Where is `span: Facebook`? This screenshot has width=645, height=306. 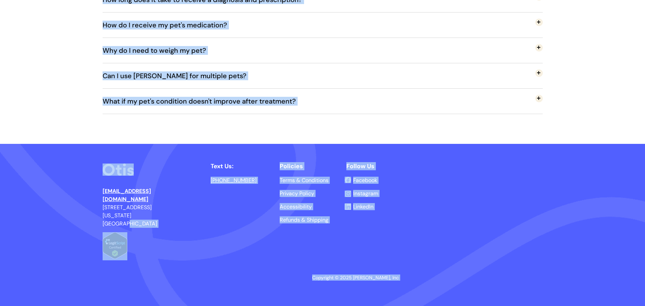 span: Facebook is located at coordinates (365, 180).